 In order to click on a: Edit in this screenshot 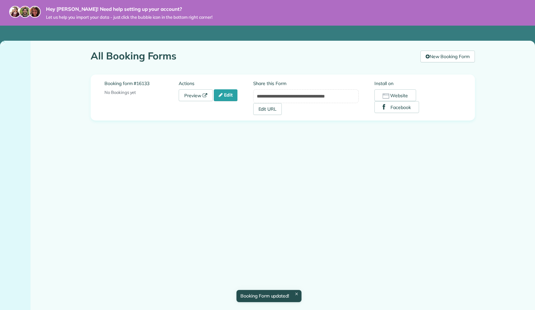, I will do `click(226, 95)`.